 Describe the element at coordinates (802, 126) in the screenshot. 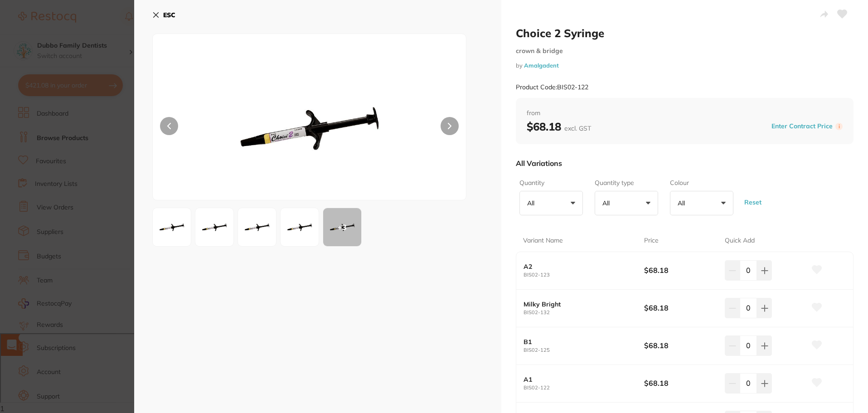

I see `button: Enter Contract Price` at that location.